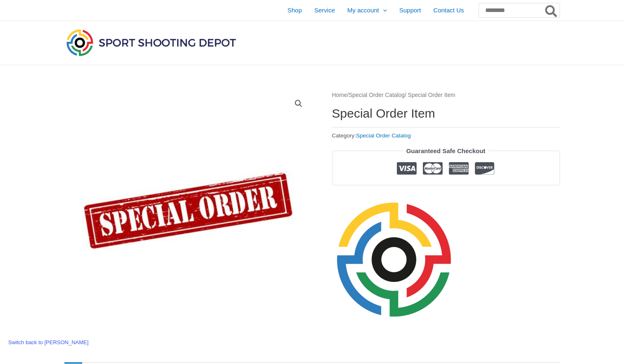  What do you see at coordinates (394, 259) in the screenshot?
I see `a: SportShootingDepot` at bounding box center [394, 259].